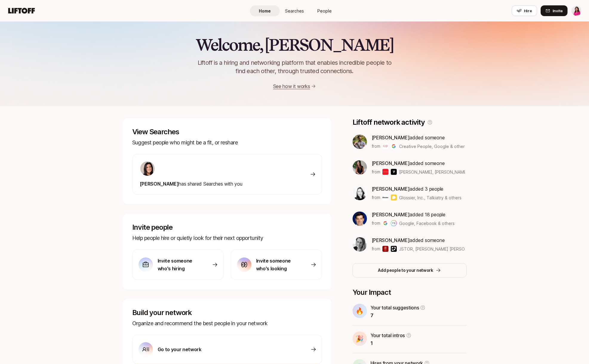 The image size is (589, 364). What do you see at coordinates (227, 143) in the screenshot?
I see `p: Suggest people who might be a fit, or reshare` at bounding box center [227, 143].